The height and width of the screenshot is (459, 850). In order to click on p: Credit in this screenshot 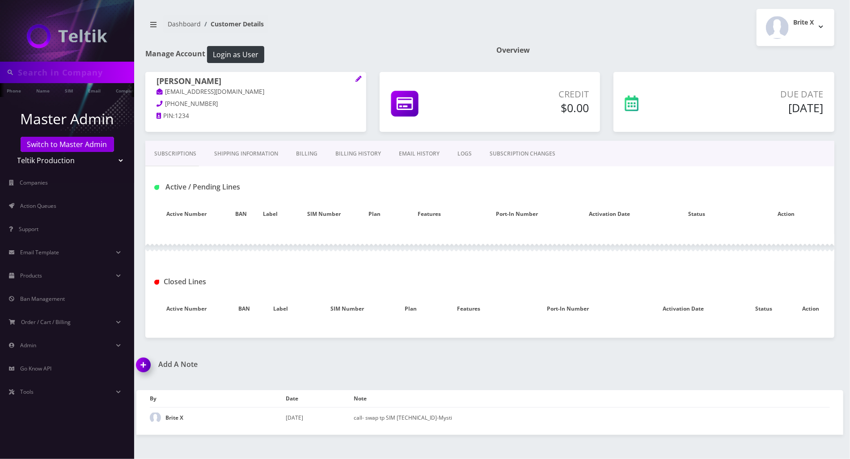, I will do `click(534, 94)`.